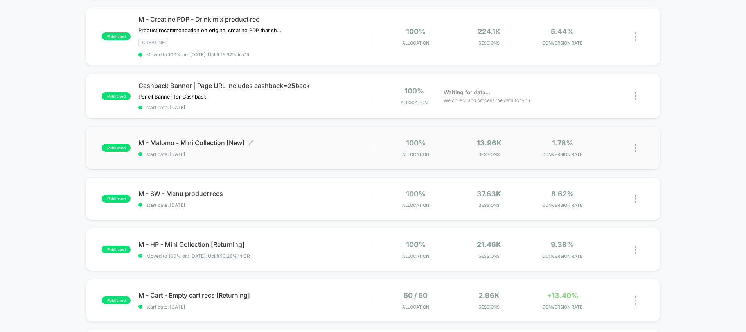 This screenshot has height=332, width=746. What do you see at coordinates (256, 19) in the screenshot?
I see `span: M - Creatine PDP - Drink mix product rec` at bounding box center [256, 19].